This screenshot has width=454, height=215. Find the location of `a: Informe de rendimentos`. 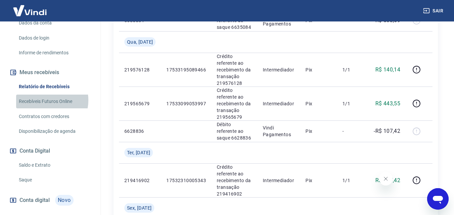

a: Informe de rendimentos is located at coordinates (54, 53).